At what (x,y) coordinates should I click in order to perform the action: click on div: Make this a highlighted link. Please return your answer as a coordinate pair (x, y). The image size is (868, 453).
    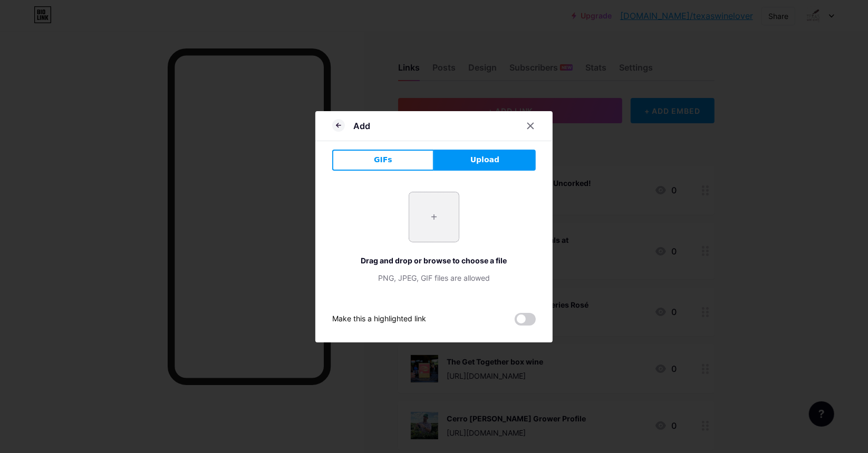
    Looking at the image, I should click on (379, 320).